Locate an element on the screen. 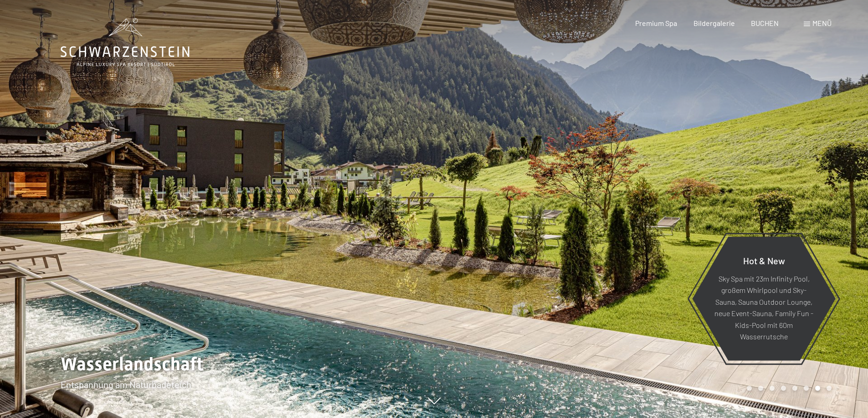  span: Hot & New is located at coordinates (764, 260).